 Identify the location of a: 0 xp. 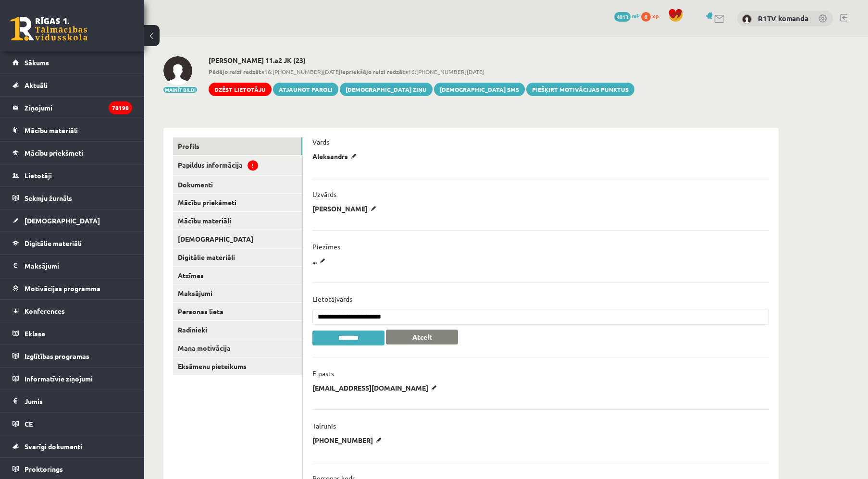
(652, 16).